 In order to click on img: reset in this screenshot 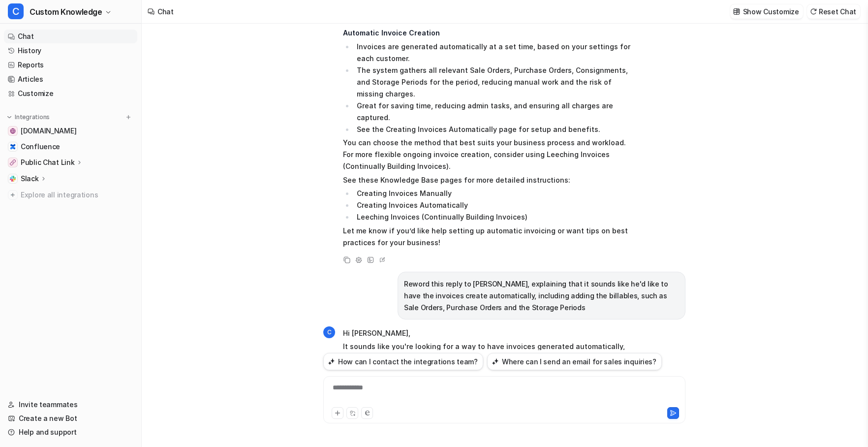, I will do `click(814, 11)`.